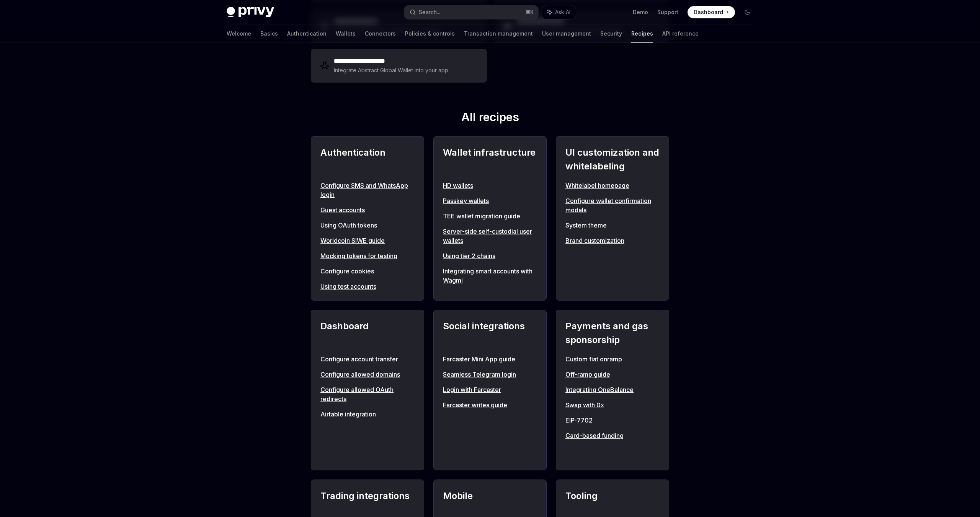 The image size is (980, 517). Describe the element at coordinates (490, 118) in the screenshot. I see `h2: All recipes` at that location.